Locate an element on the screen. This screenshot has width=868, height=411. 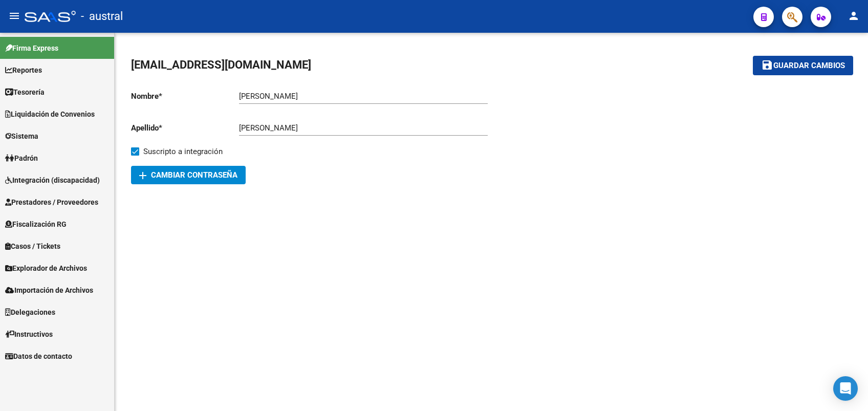
span: Integración (discapacidad) is located at coordinates (52, 180).